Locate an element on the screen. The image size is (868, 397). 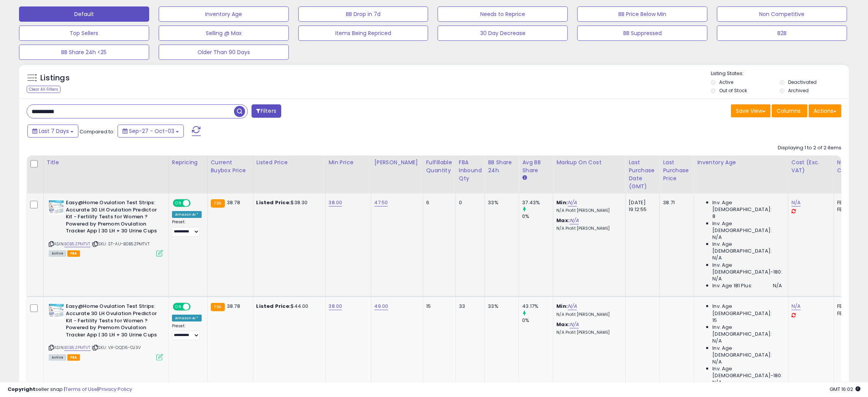
a: 47.50 is located at coordinates (381, 203).